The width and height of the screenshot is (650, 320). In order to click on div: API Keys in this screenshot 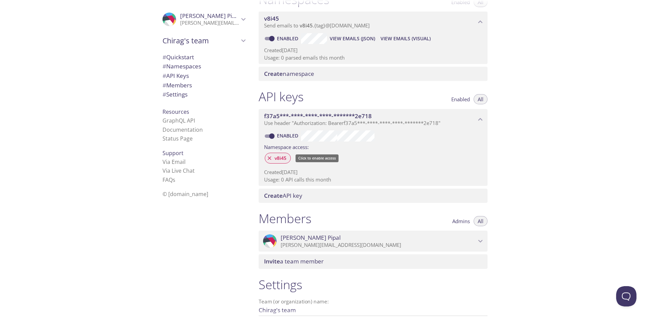, I will do `click(204, 76)`.